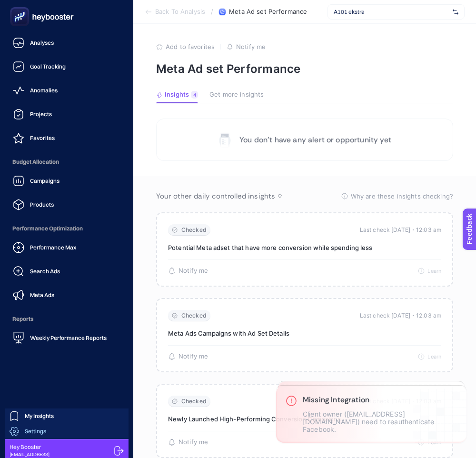 The width and height of the screenshot is (476, 458). Describe the element at coordinates (43, 138) in the screenshot. I see `span: Favorites` at that location.